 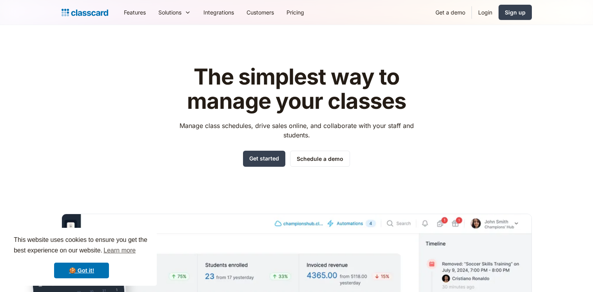 I want to click on h1: The simplest way to manage your classes, so click(x=296, y=89).